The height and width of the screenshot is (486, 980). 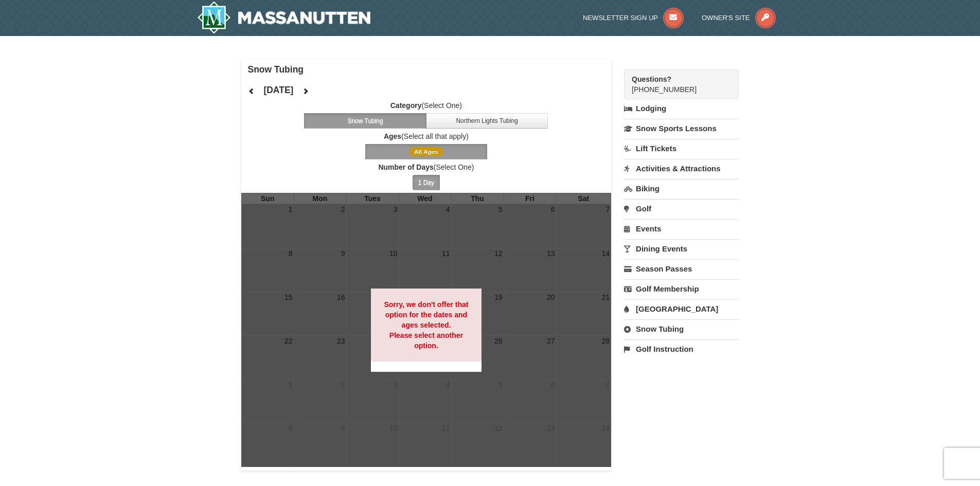 I want to click on a: Newsletter Sign Up, so click(x=633, y=17).